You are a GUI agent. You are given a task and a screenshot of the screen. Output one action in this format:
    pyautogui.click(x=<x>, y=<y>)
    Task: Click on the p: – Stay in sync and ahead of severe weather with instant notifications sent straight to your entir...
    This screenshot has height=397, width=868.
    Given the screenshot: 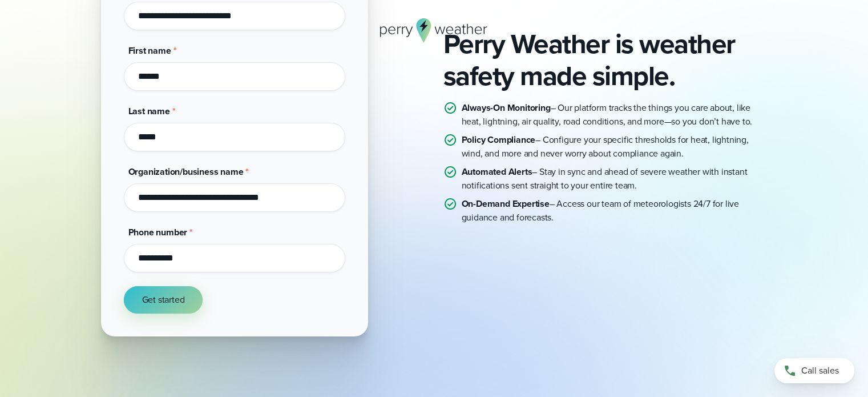 What is the action you would take?
    pyautogui.click(x=614, y=178)
    